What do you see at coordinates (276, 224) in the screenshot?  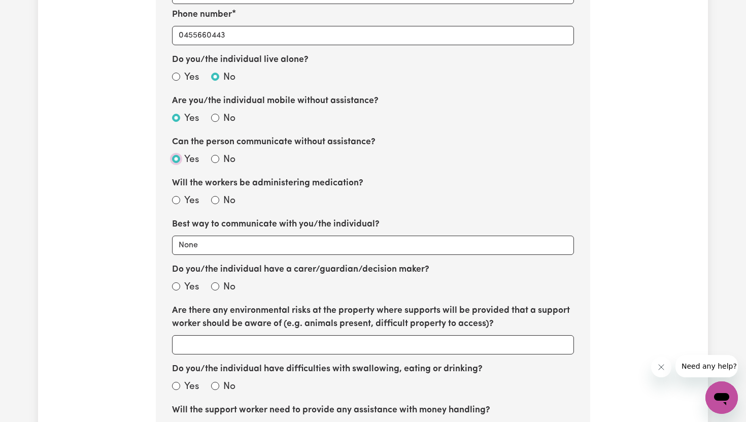 I see `label: Best way to communicate with you/the individual?` at bounding box center [276, 224].